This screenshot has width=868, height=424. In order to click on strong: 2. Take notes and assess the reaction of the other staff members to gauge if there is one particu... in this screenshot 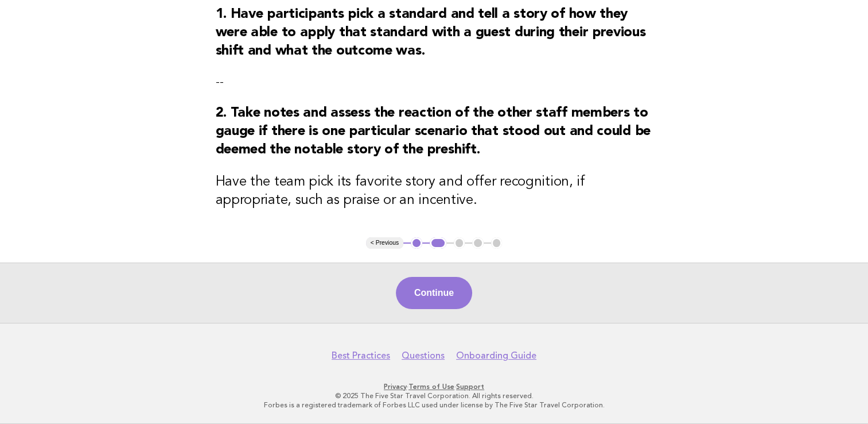, I will do `click(433, 132)`.